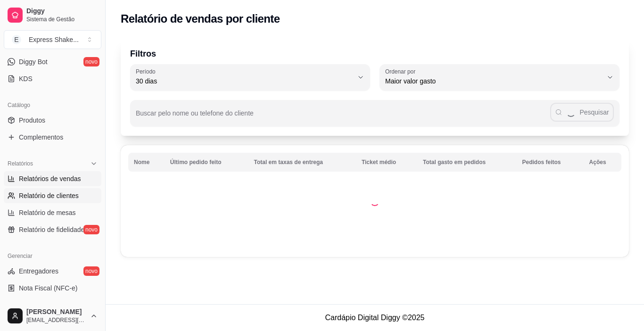 The height and width of the screenshot is (331, 644). What do you see at coordinates (250, 77) in the screenshot?
I see `button: Período30 dias` at bounding box center [250, 77].